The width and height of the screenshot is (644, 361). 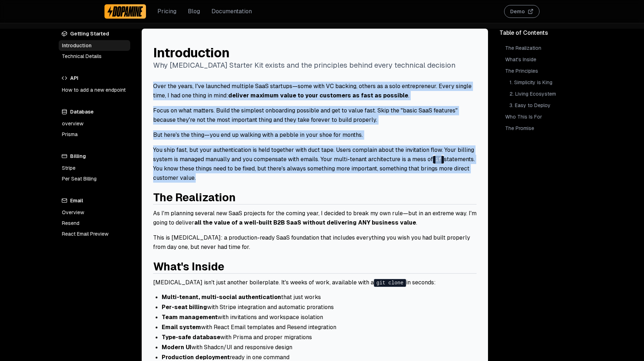 I want to click on a: Per Seat Billing, so click(x=95, y=179).